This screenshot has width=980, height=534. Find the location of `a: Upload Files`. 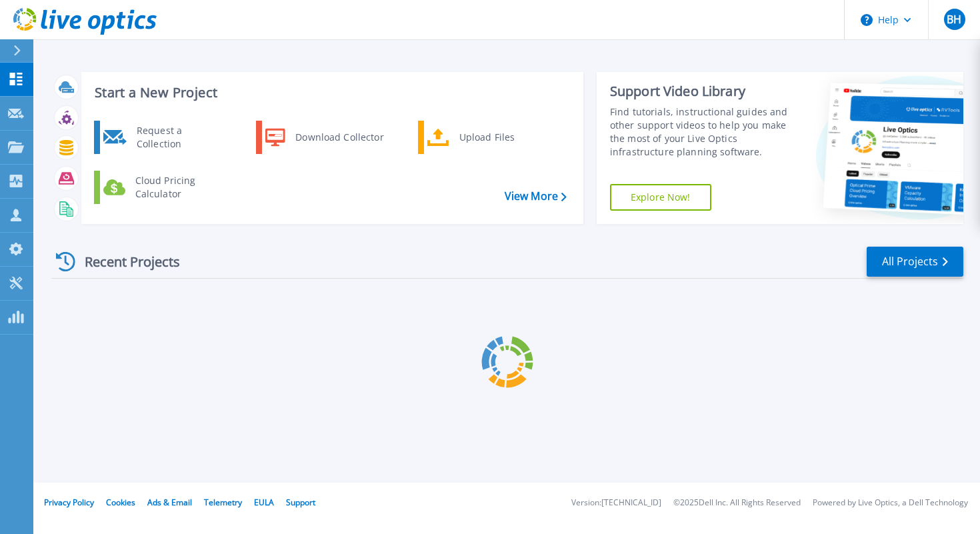

a: Upload Files is located at coordinates (486, 137).